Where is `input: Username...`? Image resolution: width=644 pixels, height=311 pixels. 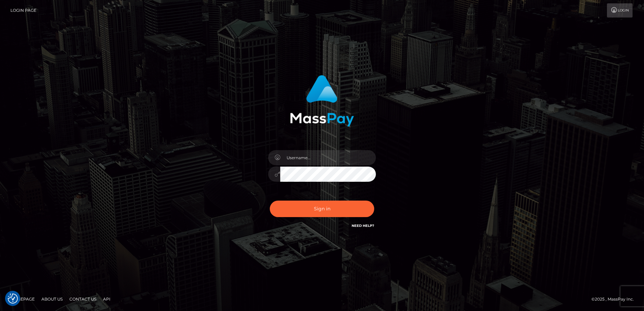
input: Username... is located at coordinates (328, 157).